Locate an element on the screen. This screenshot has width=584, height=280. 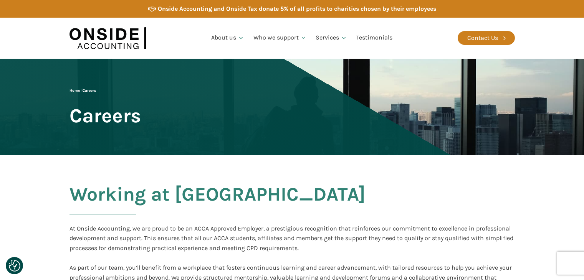
img: Revisit consent button is located at coordinates (15, 266).